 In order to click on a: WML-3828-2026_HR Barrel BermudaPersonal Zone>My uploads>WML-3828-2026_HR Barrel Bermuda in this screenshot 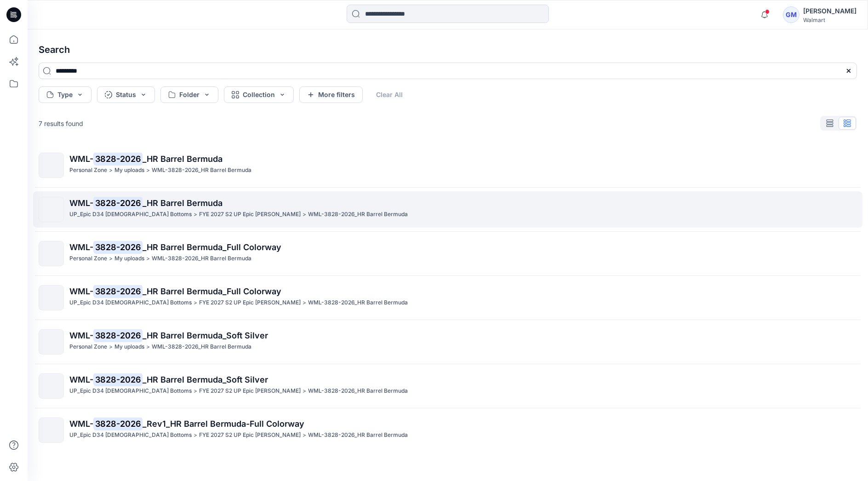, I will do `click(448, 165)`.